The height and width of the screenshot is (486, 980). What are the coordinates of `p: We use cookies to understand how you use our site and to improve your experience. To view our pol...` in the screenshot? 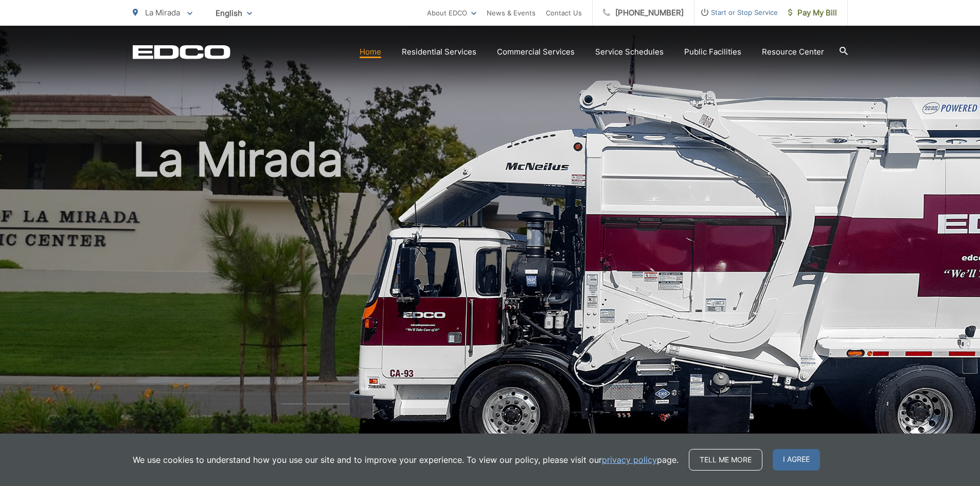 It's located at (405, 460).